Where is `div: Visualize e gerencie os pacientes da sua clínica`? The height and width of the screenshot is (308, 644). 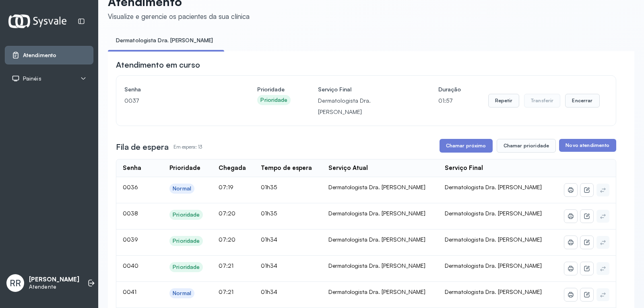
div: Visualize e gerencie os pacientes da sua clínica is located at coordinates (179, 16).